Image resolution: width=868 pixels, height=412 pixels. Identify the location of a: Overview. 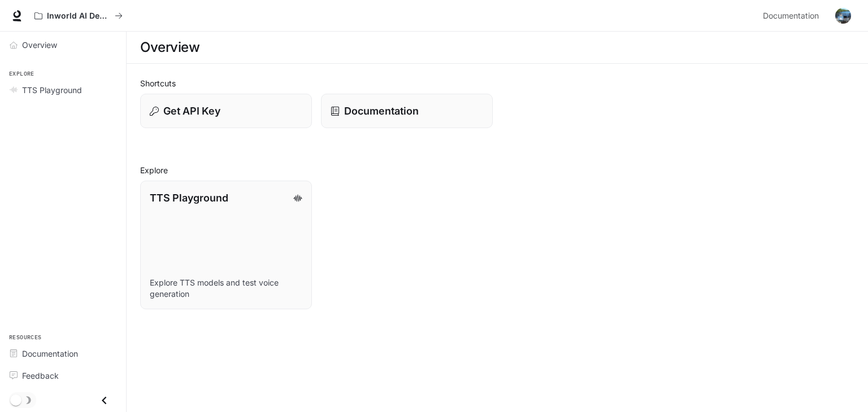
(63, 45).